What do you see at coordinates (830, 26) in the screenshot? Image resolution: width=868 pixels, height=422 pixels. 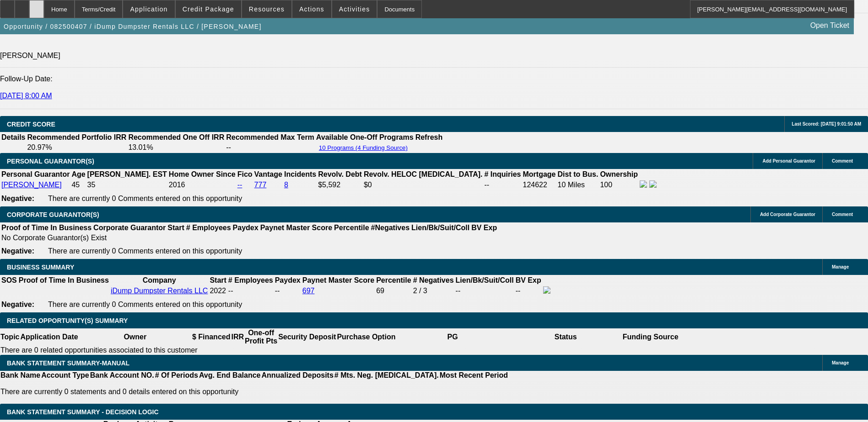 I see `a: Open Ticket` at bounding box center [830, 26].